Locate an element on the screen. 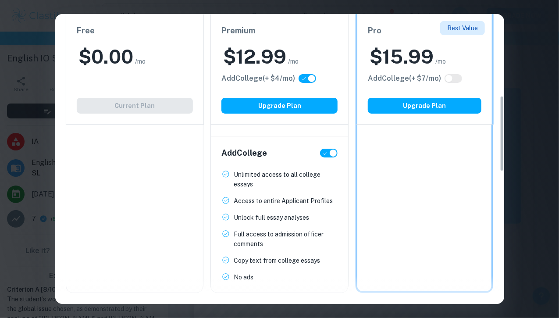 The height and width of the screenshot is (318, 559). h2: $ 12.99 is located at coordinates (255, 57).